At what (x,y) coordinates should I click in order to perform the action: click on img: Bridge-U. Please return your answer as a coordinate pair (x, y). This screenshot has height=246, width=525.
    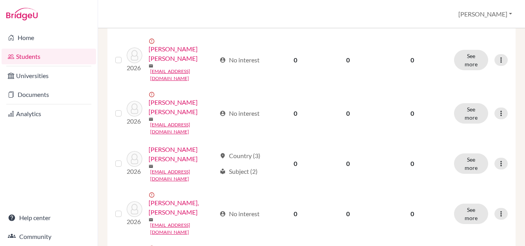
    Looking at the image, I should click on (22, 14).